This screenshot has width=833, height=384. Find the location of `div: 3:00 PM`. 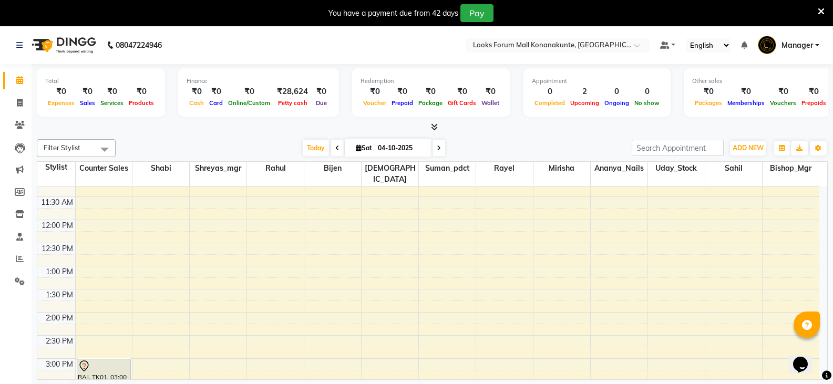

div: 3:00 PM is located at coordinates (59, 364).